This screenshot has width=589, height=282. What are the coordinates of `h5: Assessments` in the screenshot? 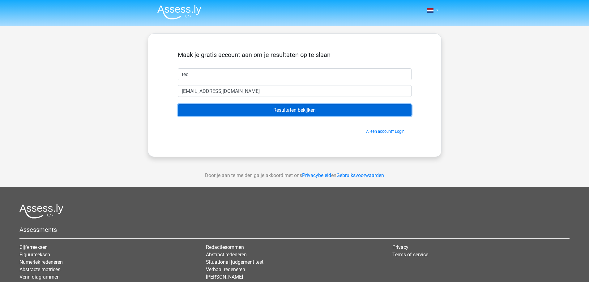 It's located at (294, 229).